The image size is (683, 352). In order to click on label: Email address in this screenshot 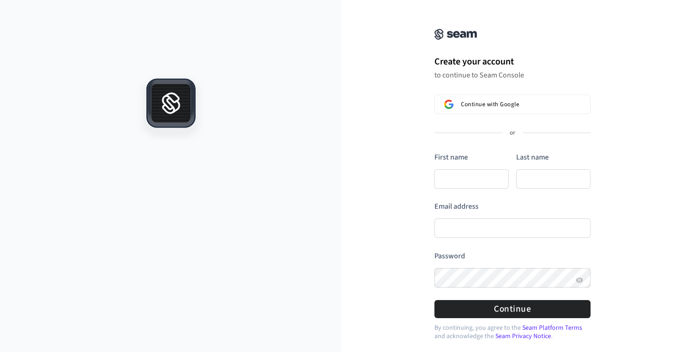, I will do `click(456, 207)`.